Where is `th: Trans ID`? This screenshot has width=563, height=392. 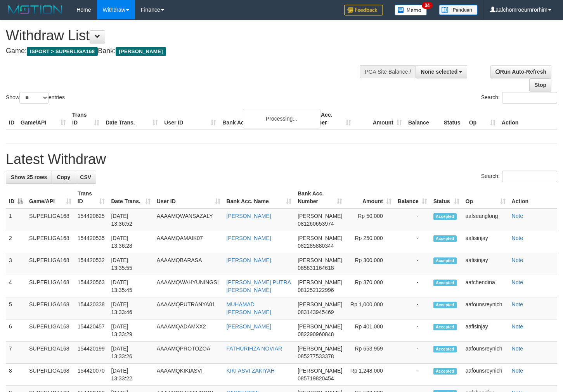 th: Trans ID is located at coordinates (86, 118).